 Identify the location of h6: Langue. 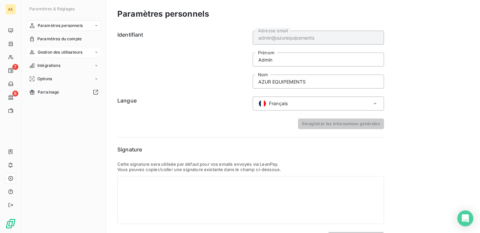
(183, 104).